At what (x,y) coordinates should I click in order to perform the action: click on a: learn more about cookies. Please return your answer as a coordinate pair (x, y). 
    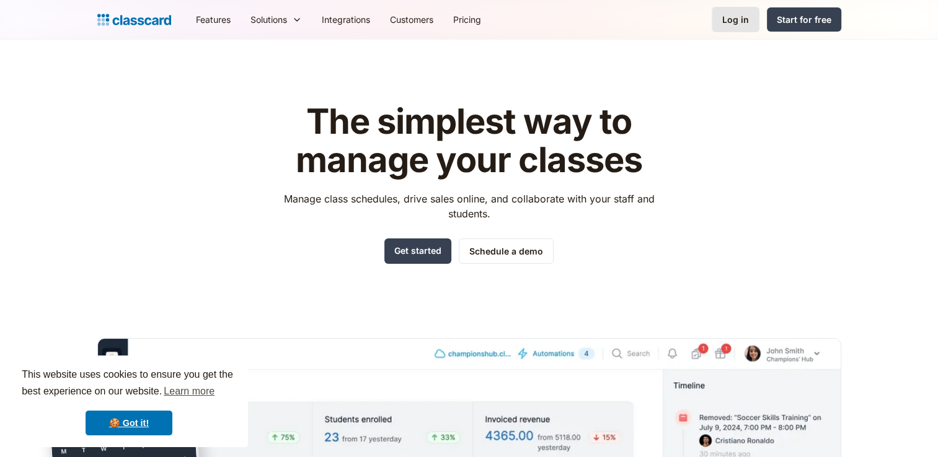
    Looking at the image, I should click on (189, 392).